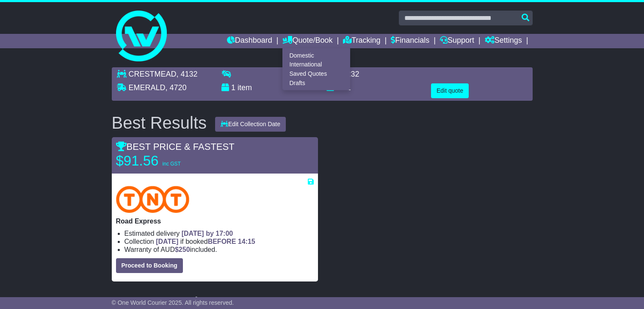 This screenshot has height=309, width=644. I want to click on button: Proceed to Booking, so click(150, 265).